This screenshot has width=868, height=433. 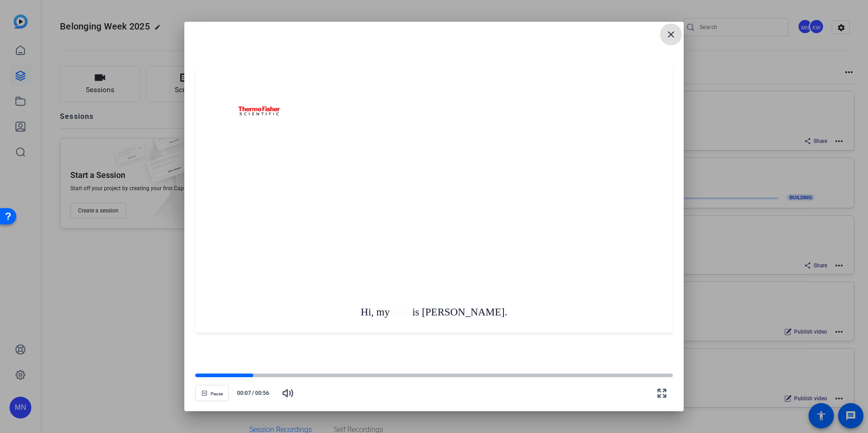 I want to click on button: Mute, so click(x=288, y=393).